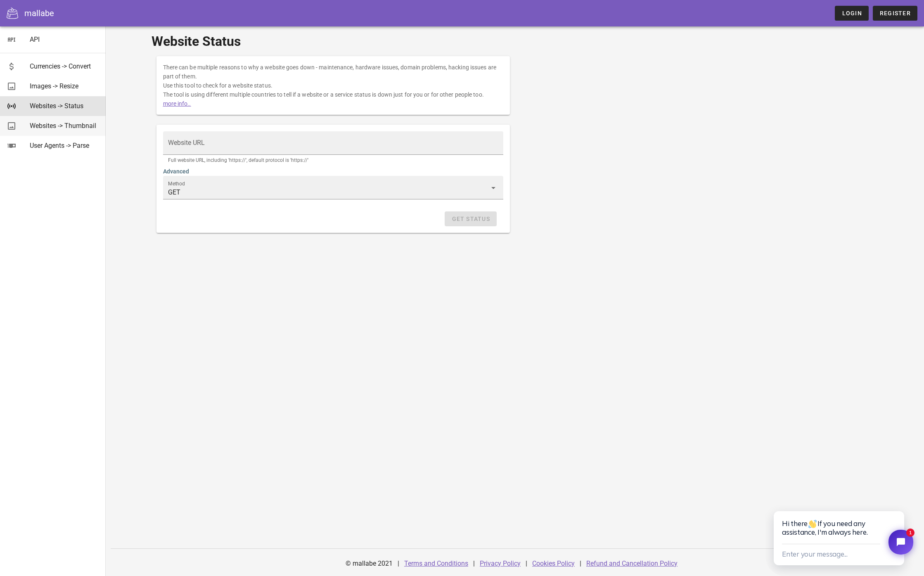  Describe the element at coordinates (177, 183) in the screenshot. I see `label: Method` at that location.